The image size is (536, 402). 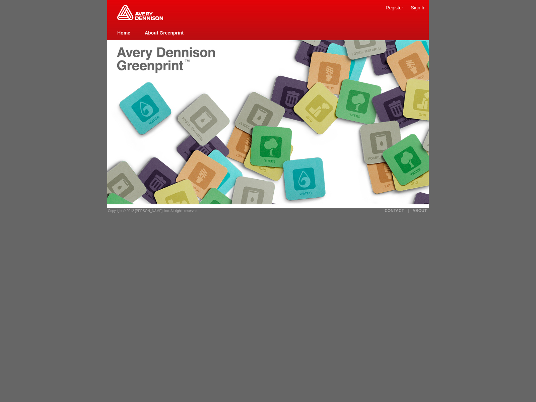 I want to click on a: About Greenprint, so click(x=164, y=33).